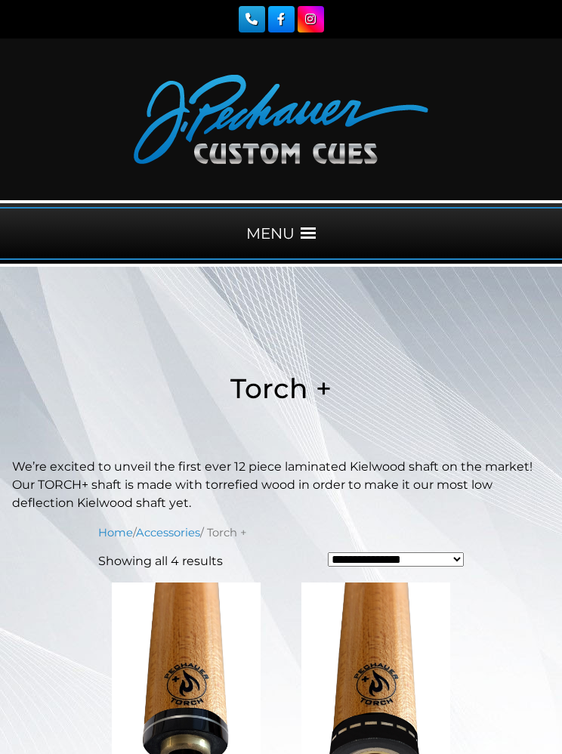 This screenshot has height=754, width=562. I want to click on img: Pechauer Custom Cues, so click(281, 119).